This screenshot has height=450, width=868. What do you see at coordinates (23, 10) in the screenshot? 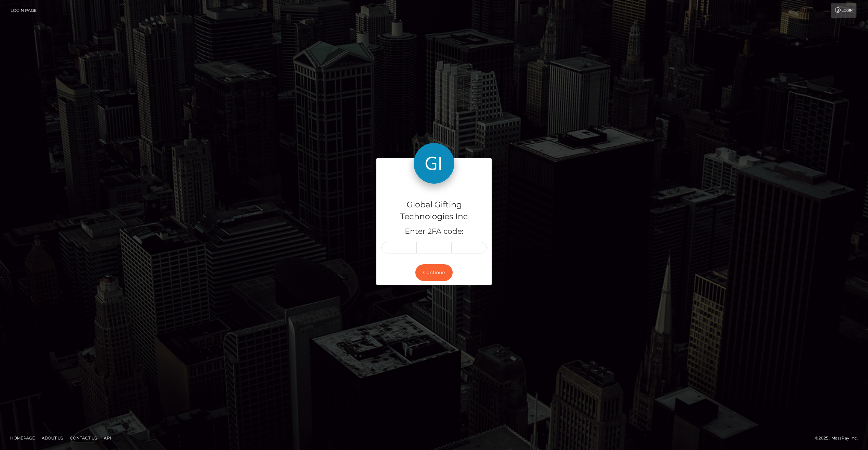
I see `a: Login Page` at bounding box center [23, 10].